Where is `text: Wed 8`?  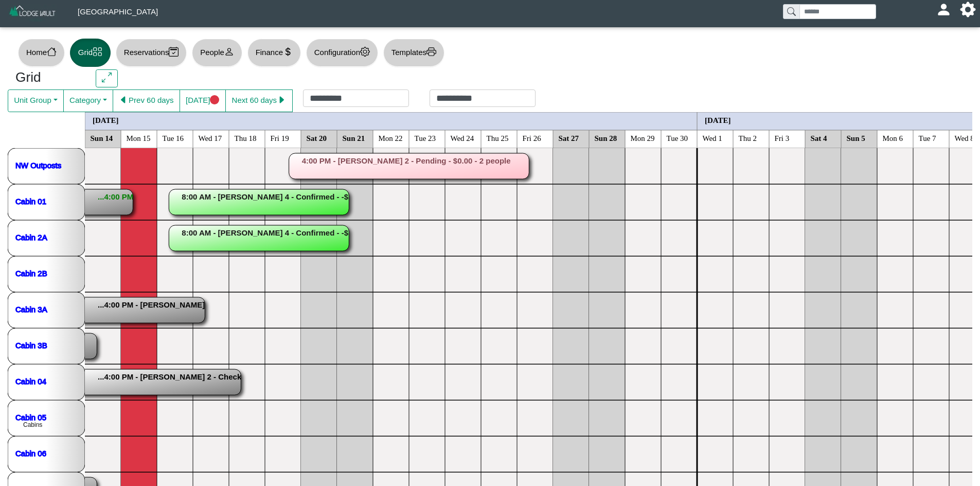 text: Wed 8 is located at coordinates (965, 138).